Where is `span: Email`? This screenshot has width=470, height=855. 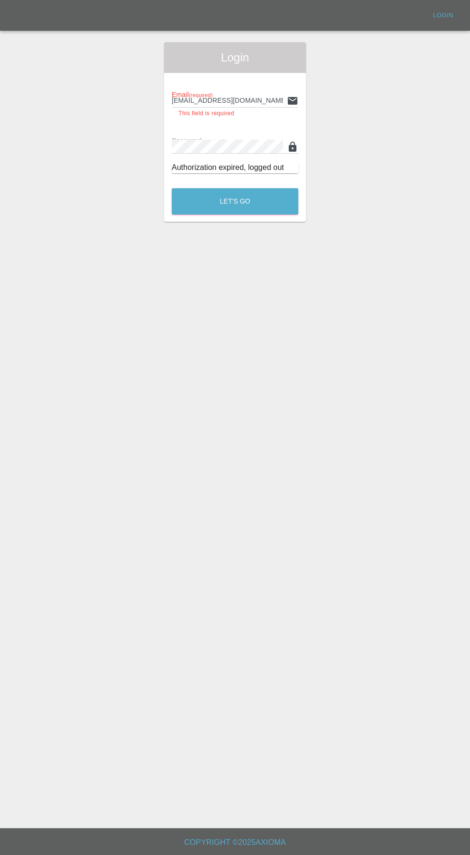 span: Email is located at coordinates (192, 95).